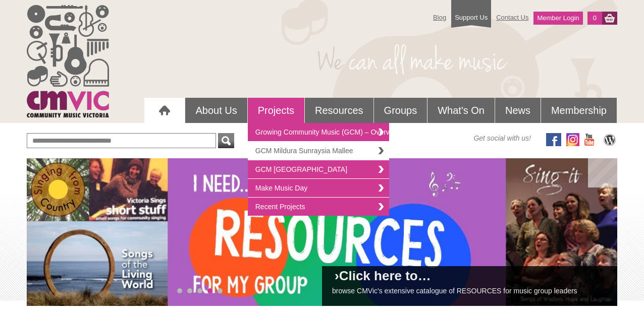  What do you see at coordinates (401, 111) in the screenshot?
I see `a: Groups` at bounding box center [401, 111].